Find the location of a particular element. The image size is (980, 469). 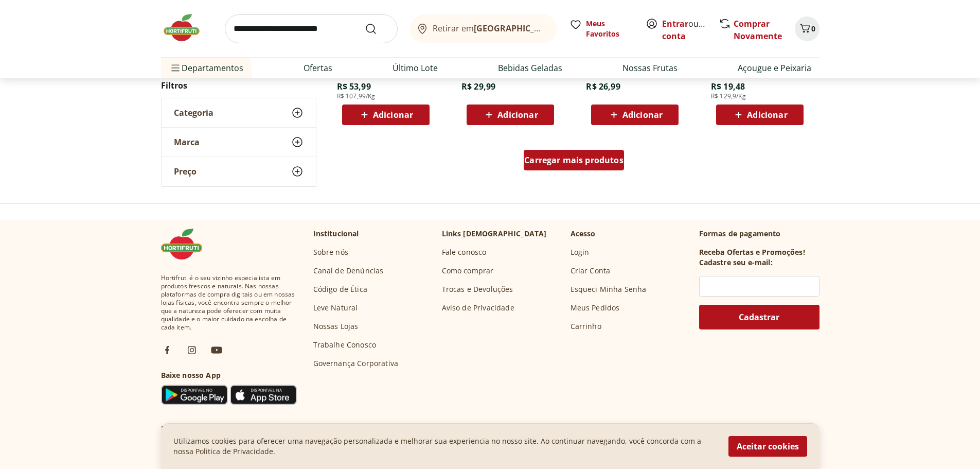

a: Canal de Denúncias is located at coordinates (348, 271).